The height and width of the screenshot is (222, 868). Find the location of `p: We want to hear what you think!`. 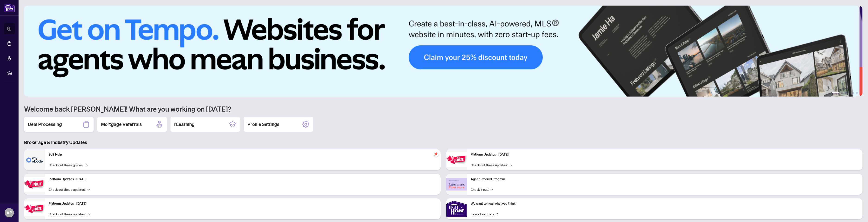

p: We want to hear what you think! is located at coordinates (665, 204).